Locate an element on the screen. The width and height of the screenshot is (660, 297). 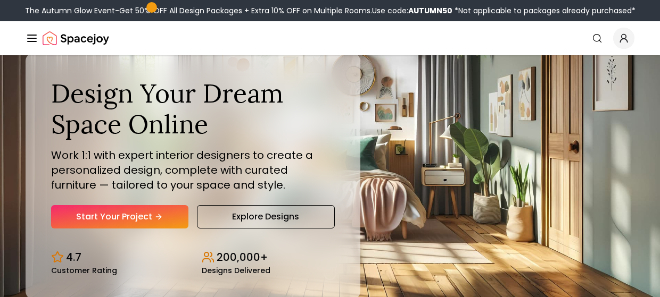
span: *Not applicable to packages already purchased* is located at coordinates (544, 11).